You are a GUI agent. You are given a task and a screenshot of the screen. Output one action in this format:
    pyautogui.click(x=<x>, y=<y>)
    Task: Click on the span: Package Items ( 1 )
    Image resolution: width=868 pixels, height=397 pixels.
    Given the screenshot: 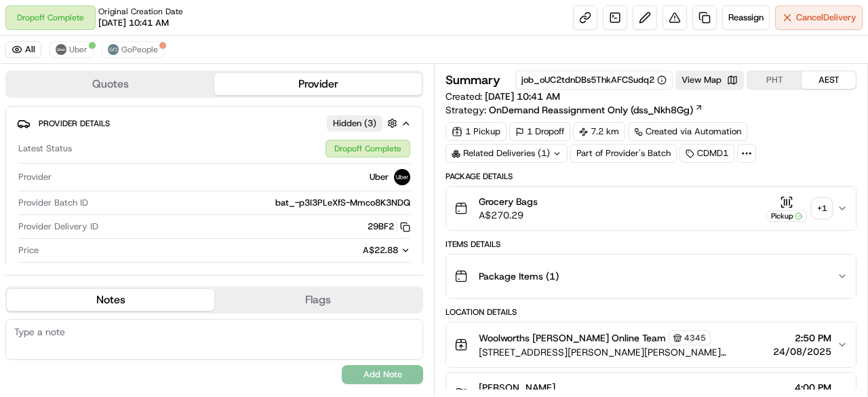 What is the action you would take?
    pyautogui.click(x=519, y=276)
    